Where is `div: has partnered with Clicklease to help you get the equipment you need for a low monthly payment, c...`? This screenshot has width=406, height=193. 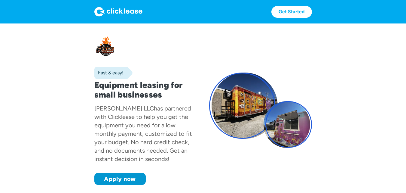
div: has partnered with Clicklease to help you get the equipment you need for a low monthly payment, c... is located at coordinates (143, 134).